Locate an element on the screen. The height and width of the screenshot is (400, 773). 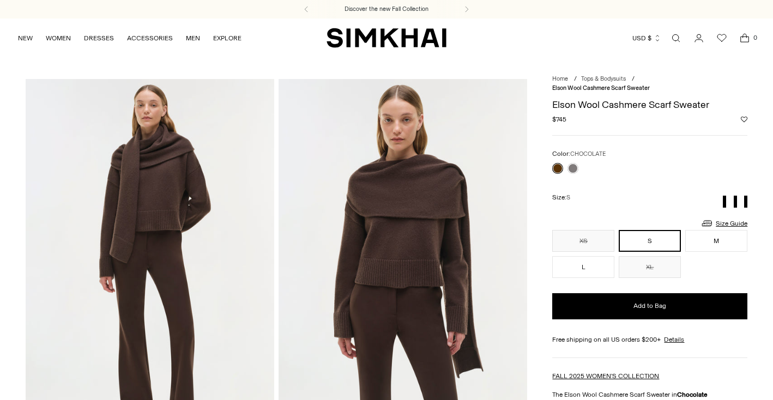
button: Add to Bag is located at coordinates (650, 307).